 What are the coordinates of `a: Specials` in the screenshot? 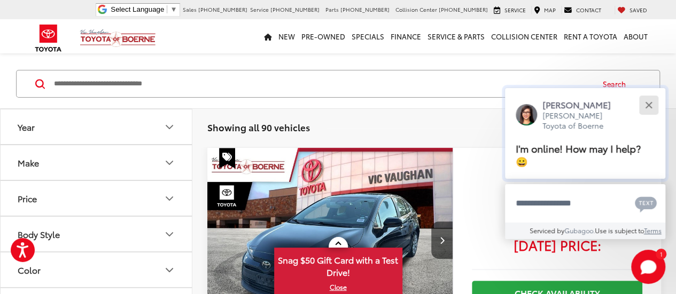 It's located at (368, 36).